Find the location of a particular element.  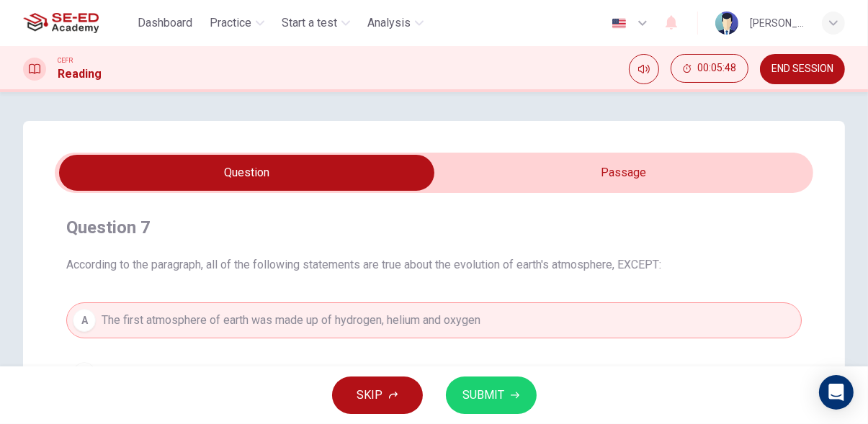

button: AThe first atmosphere of earth was made up of hydrogen, helium and oxygen is located at coordinates (433, 321).